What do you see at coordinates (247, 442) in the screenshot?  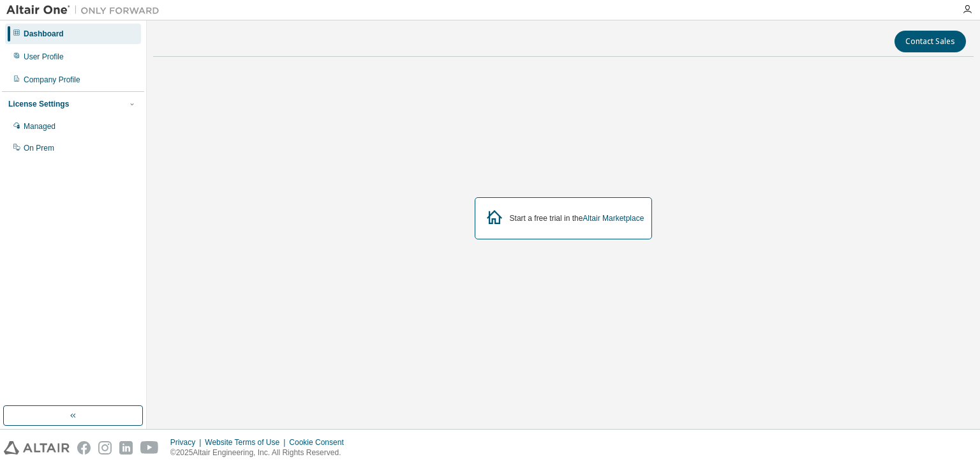 I see `div: Website Terms of Use` at bounding box center [247, 442].